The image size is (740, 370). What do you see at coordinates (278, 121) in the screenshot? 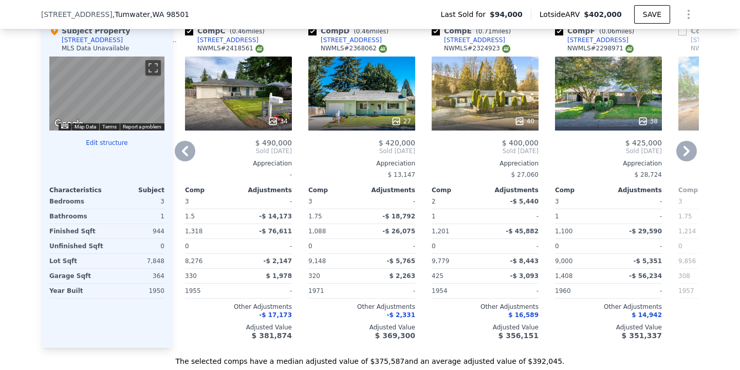
I see `div: 34` at bounding box center [278, 121].